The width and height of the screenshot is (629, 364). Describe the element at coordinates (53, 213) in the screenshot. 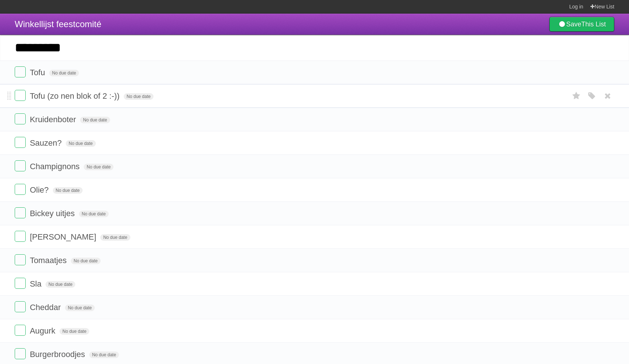

I see `span: Bickey uitjes` at that location.